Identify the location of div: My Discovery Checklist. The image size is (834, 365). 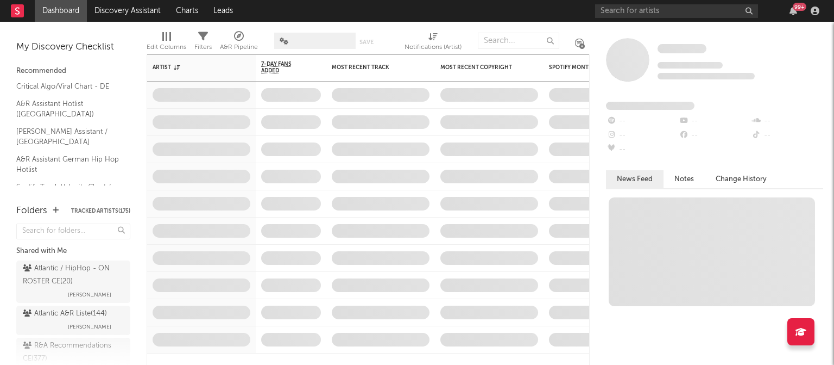
(73, 47).